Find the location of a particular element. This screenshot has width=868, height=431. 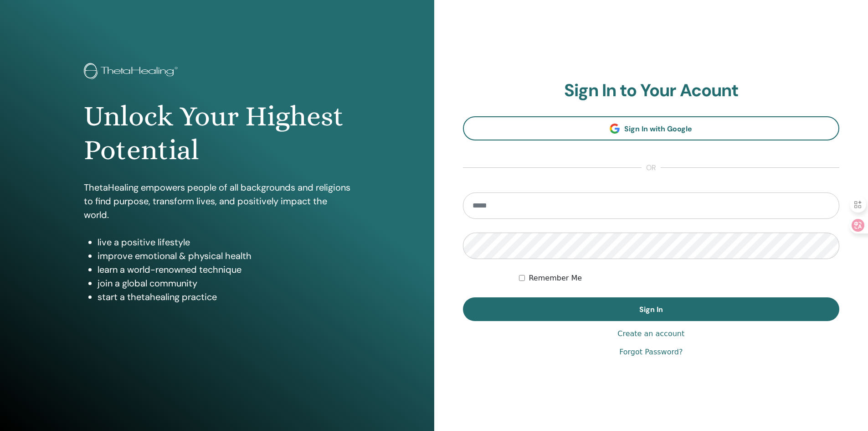

div: Keep me authenticated indefinitely or until I manually logout is located at coordinates (679, 279).